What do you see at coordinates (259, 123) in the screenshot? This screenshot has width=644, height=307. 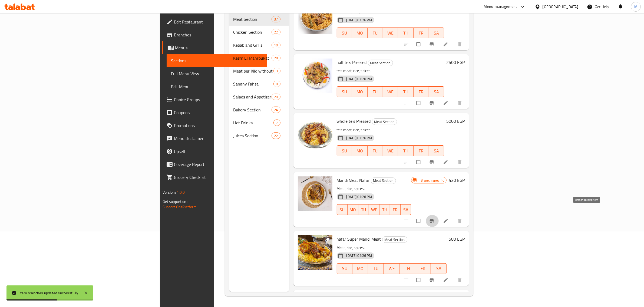 I see `div: Hot Drinks7` at bounding box center [259, 123].